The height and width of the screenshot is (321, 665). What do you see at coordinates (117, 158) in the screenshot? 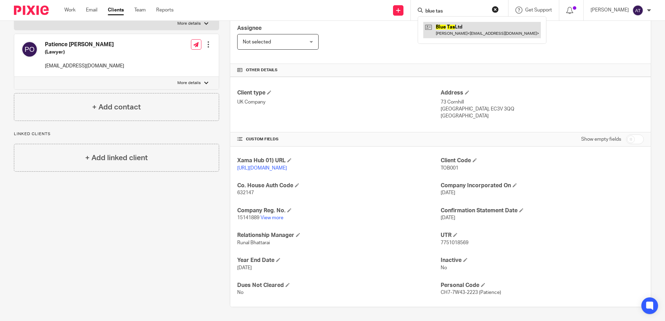
I see `h4: + Add linked client` at bounding box center [117, 158].